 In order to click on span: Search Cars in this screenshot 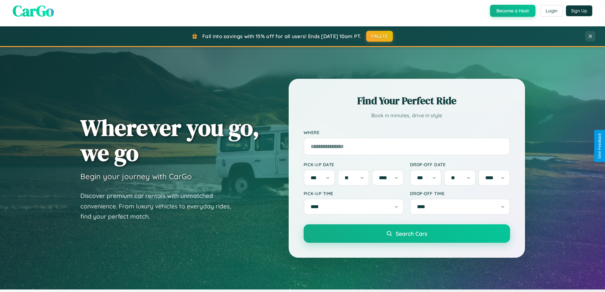, I will do `click(411, 234)`.